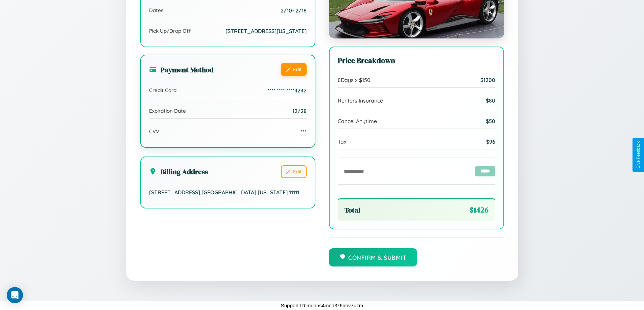 This screenshot has width=644, height=310. I want to click on div: Open Intercom Messenger, so click(15, 295).